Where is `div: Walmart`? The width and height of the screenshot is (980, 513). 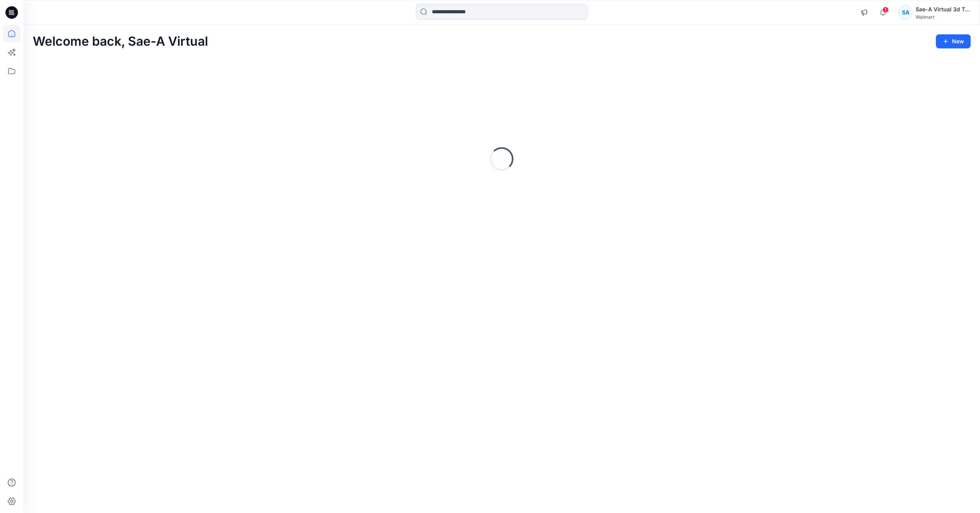 div: Walmart is located at coordinates (943, 17).